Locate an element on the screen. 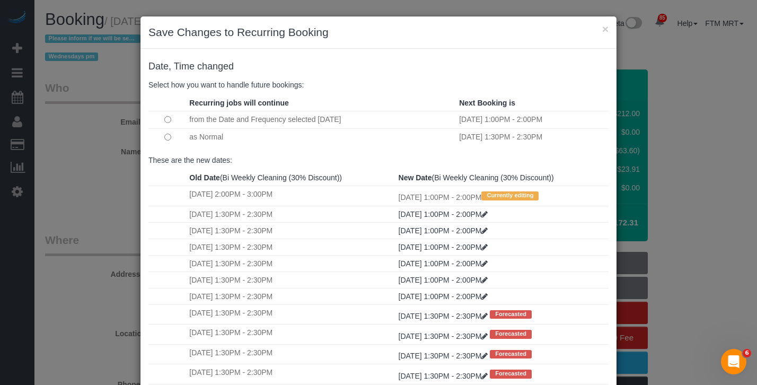 The width and height of the screenshot is (757, 385). strong: Next Booking is is located at coordinates (487, 103).